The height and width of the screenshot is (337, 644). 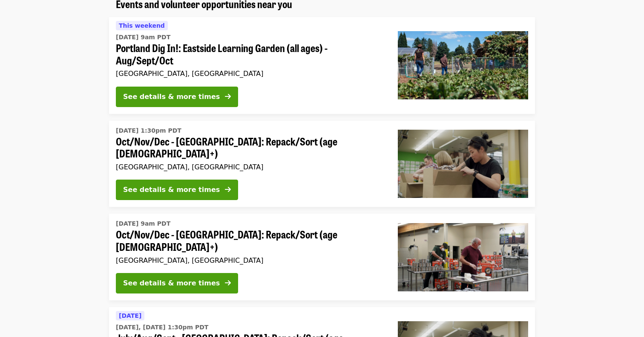 I want to click on span: Portland Dig In!: Eastside Learning Garden (all ages) - Aug/Sept/Oct, so click(x=250, y=54).